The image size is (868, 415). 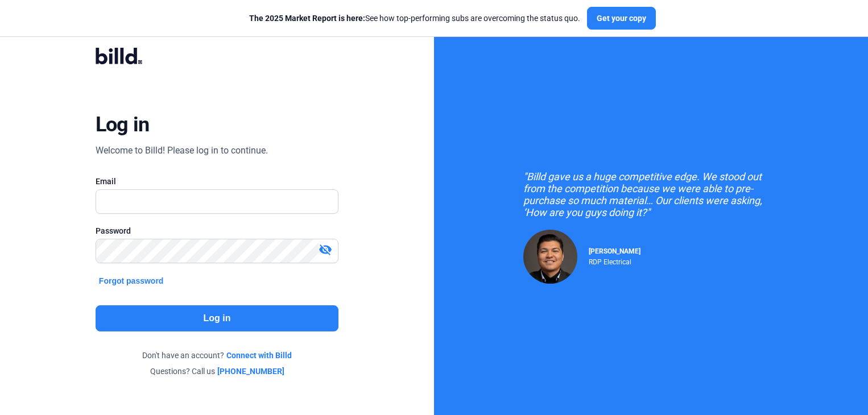 I want to click on span: The 2025 Market Report is here:, so click(x=307, y=18).